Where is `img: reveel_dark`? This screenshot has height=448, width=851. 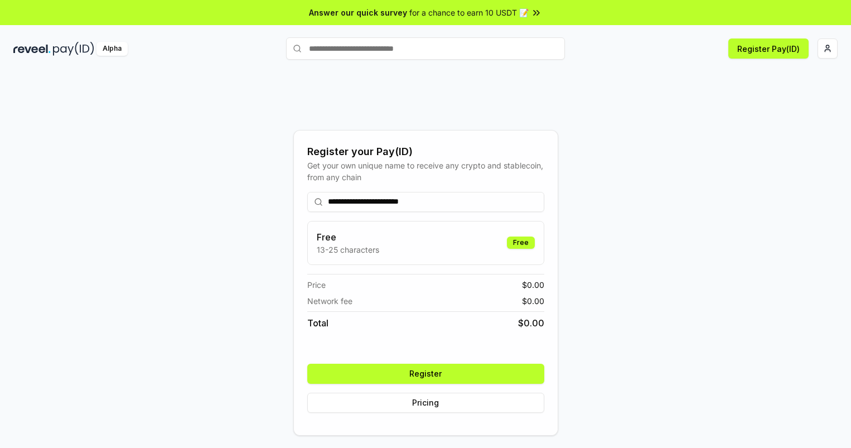 img: reveel_dark is located at coordinates (32, 48).